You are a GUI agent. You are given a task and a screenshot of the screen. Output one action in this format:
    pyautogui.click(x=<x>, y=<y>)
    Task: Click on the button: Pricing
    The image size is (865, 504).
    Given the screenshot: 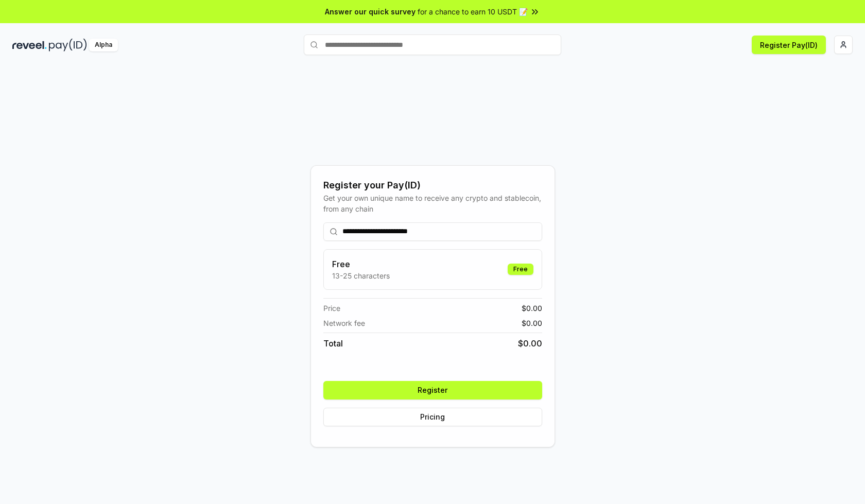 What is the action you would take?
    pyautogui.click(x=432, y=417)
    